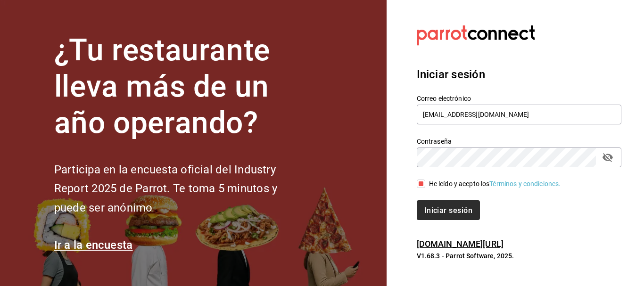  Describe the element at coordinates (444, 98) in the screenshot. I see `font: Correo electrónico` at that location.